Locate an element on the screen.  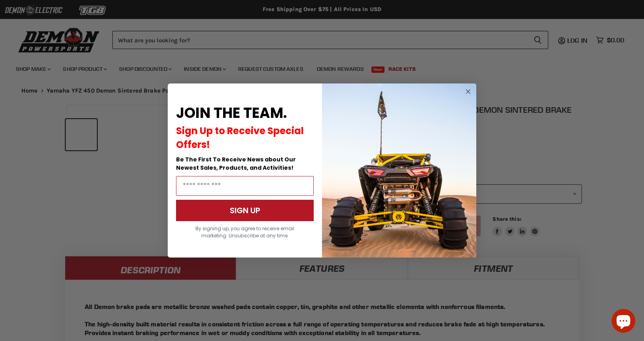
span: Sign Up to Receive Special Offers! is located at coordinates (240, 138).